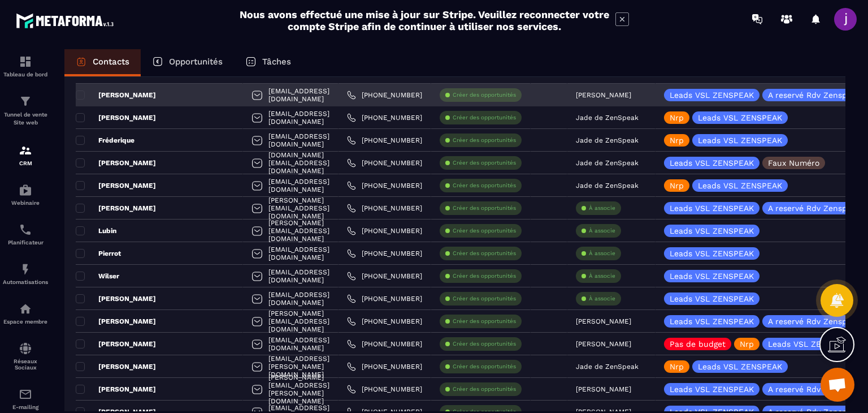 This screenshot has height=413, width=868. Describe the element at coordinates (25, 234) in the screenshot. I see `a: schedulerschedulerPlanificateur` at that location.